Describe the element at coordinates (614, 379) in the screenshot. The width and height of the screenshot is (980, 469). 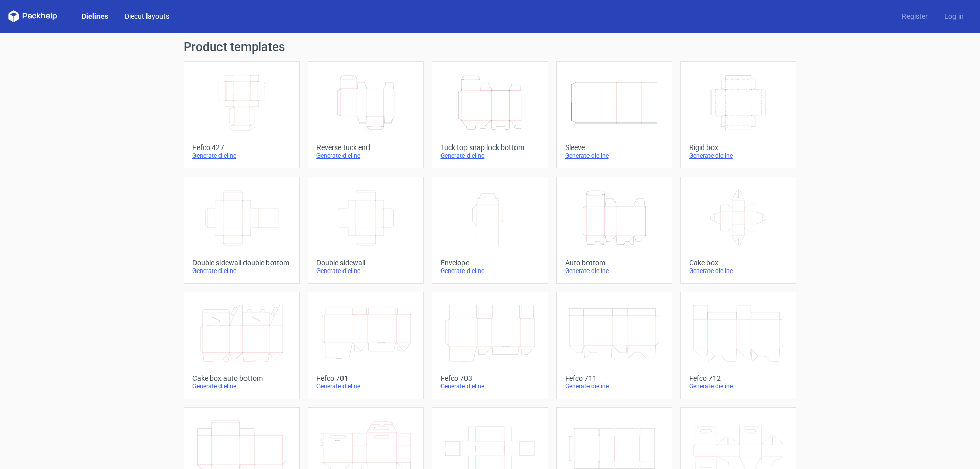
I see `div: Fefco 711` at that location.